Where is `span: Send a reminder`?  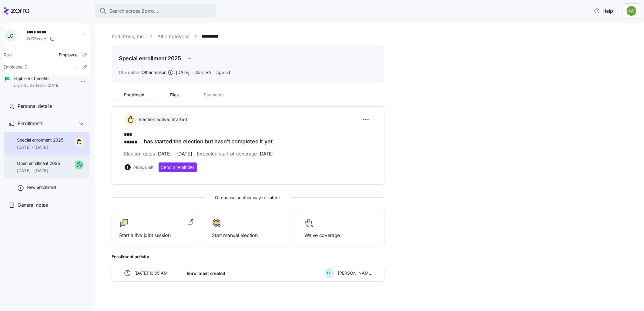
span: Send a reminder is located at coordinates (178, 167).